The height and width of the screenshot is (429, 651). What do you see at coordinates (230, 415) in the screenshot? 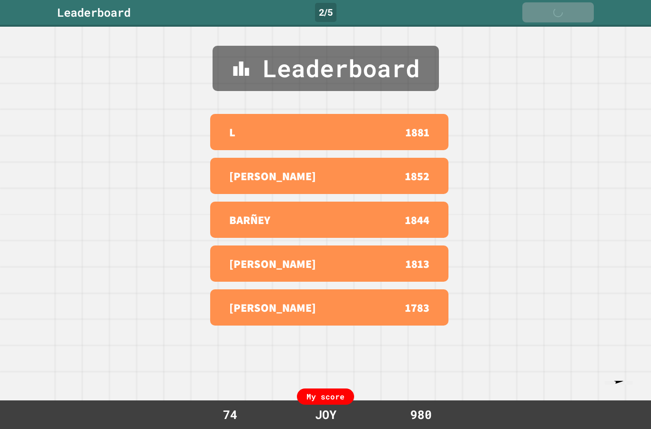
I see `div: 74` at bounding box center [230, 415].